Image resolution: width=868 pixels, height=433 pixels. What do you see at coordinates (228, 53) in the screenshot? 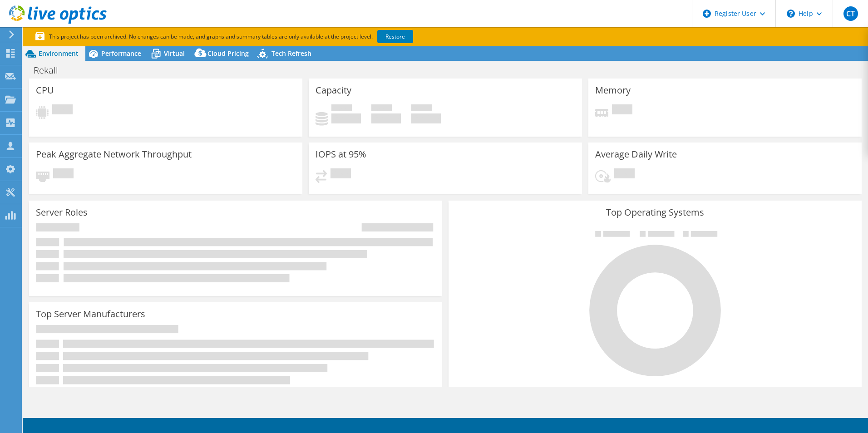
I see `span: Cloud Pricing` at bounding box center [228, 53].